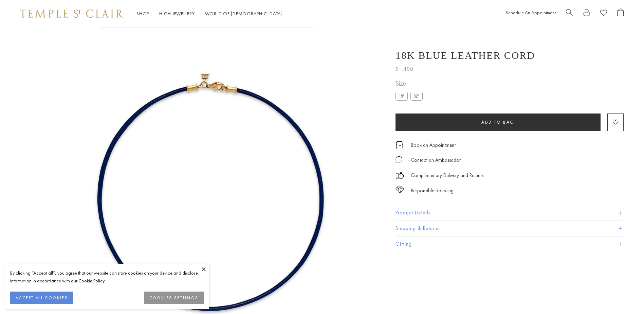  I want to click on span: Size:, so click(411, 83).